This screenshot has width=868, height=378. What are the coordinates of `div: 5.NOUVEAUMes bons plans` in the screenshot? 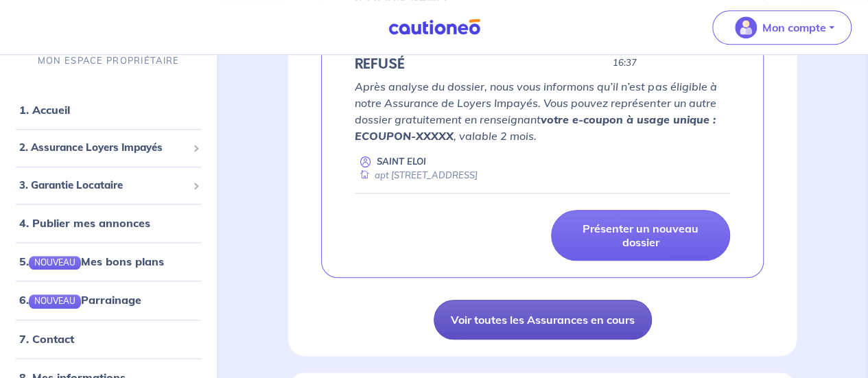 It's located at (108, 261).